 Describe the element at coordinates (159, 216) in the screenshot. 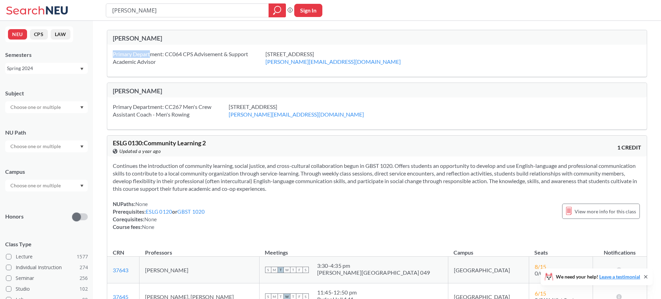

I see `div: NUPaths: Prerequisites: or Corequisites: Course fees:` at that location.